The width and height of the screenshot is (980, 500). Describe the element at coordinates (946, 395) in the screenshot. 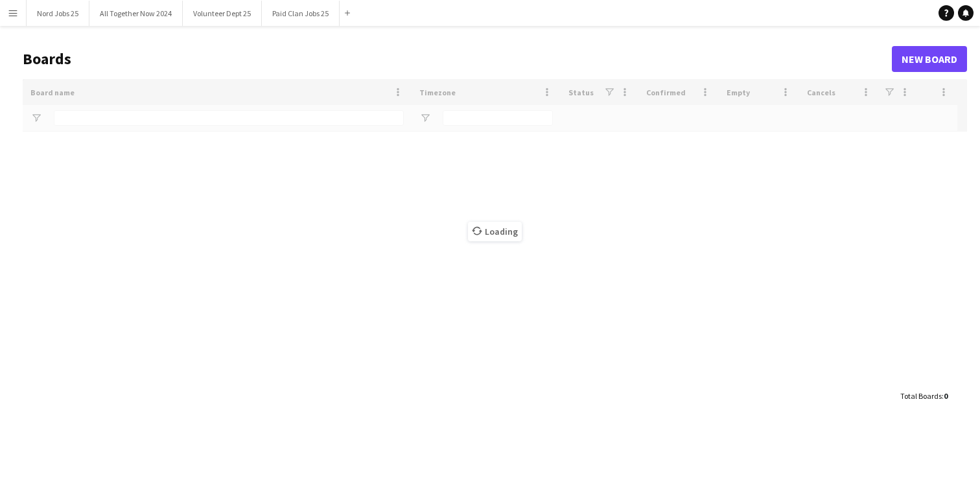

I see `span: 0` at that location.